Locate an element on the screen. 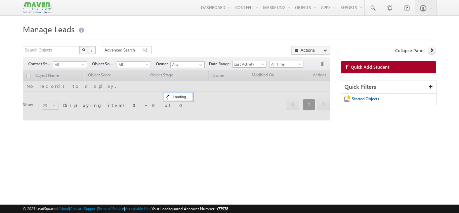  input: Type to Search is located at coordinates (187, 64).